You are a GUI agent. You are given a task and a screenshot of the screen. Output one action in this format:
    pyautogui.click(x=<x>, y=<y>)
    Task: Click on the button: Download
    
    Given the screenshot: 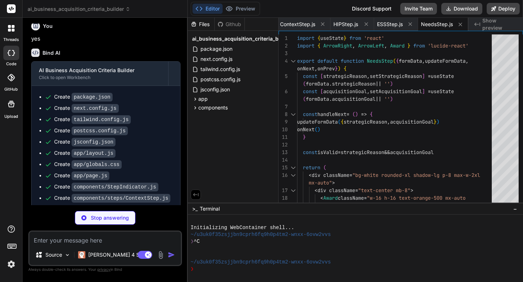 What is the action you would take?
    pyautogui.click(x=461, y=9)
    